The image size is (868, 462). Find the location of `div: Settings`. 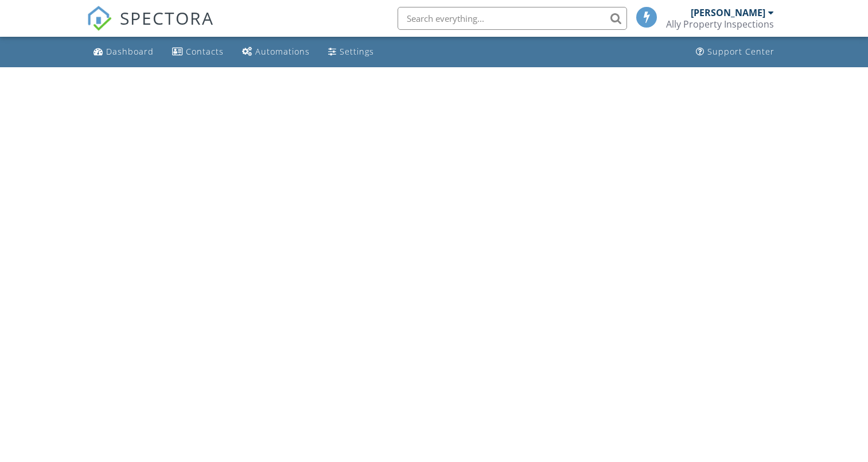

div: Settings is located at coordinates (357, 51).